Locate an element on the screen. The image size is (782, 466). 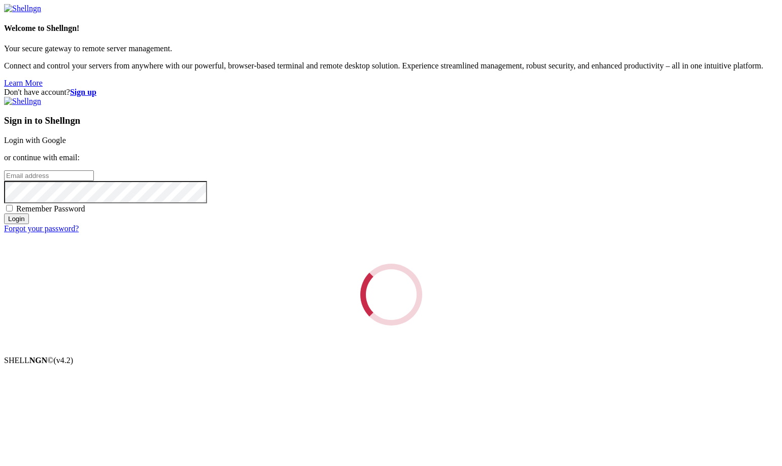
span: SHELL © is located at coordinates (39, 360).